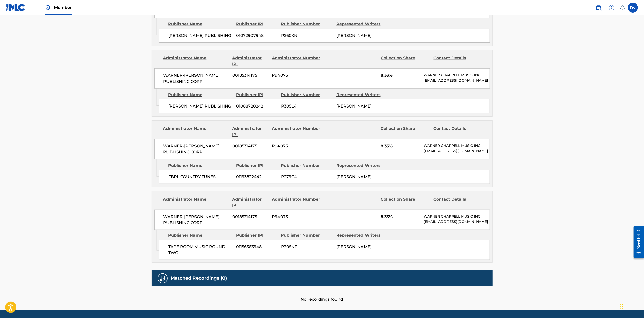  What do you see at coordinates (612, 7) in the screenshot?
I see `div: Help` at bounding box center [612, 7].